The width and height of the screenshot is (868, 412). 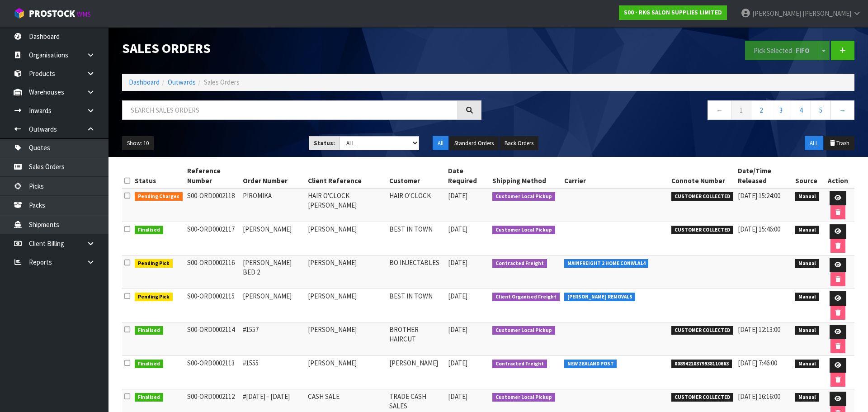 I want to click on span: Sales Orders, so click(x=221, y=82).